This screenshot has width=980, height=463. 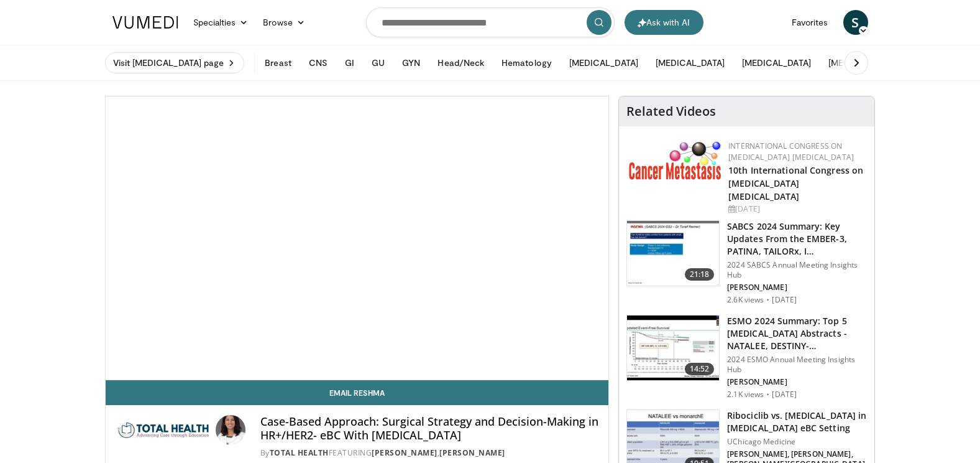 What do you see at coordinates (671, 111) in the screenshot?
I see `h4: Related Videos` at bounding box center [671, 111].